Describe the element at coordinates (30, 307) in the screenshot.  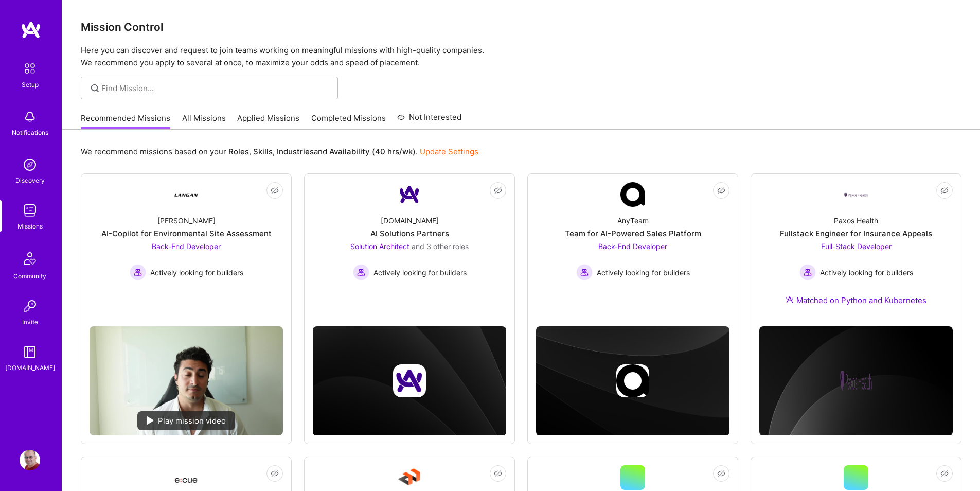
I see `img: Invite` at that location.